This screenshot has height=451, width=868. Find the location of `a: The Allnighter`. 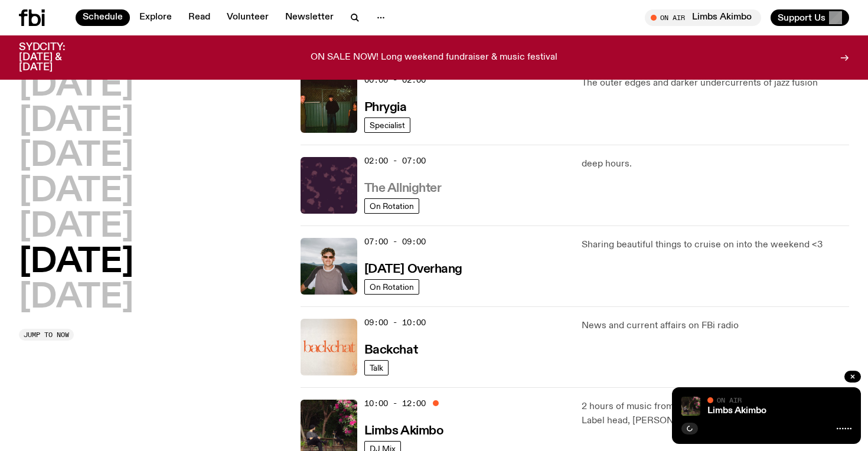

a: The Allnighter is located at coordinates (403, 187).